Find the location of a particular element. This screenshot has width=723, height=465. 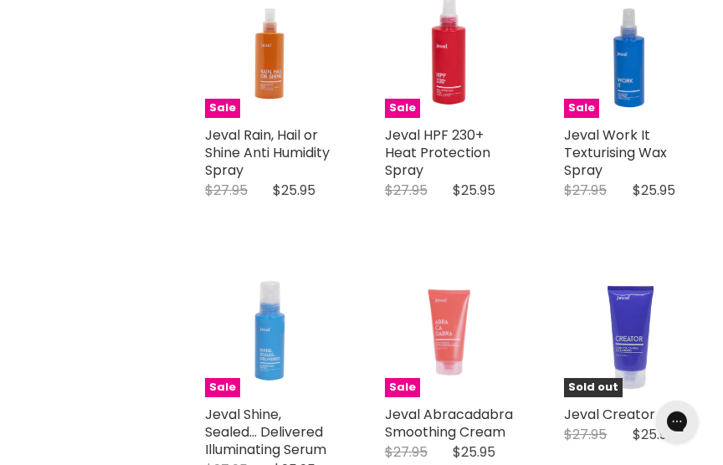

a: Jeval Shine, Sealed... Delivered Illuminating Serum Sale is located at coordinates (269, 332).